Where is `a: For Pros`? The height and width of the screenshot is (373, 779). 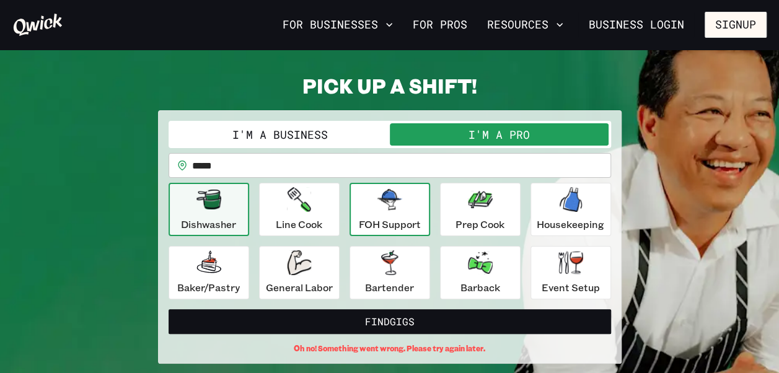
a: For Pros is located at coordinates (440, 25).